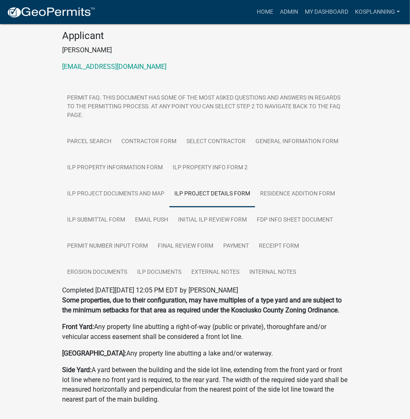 Image resolution: width=410 pixels, height=419 pixels. What do you see at coordinates (205, 107) in the screenshot?
I see `a: Permit FAQ. This document has some of the most asked questions and answers in regards to the perm...` at bounding box center [205, 107].